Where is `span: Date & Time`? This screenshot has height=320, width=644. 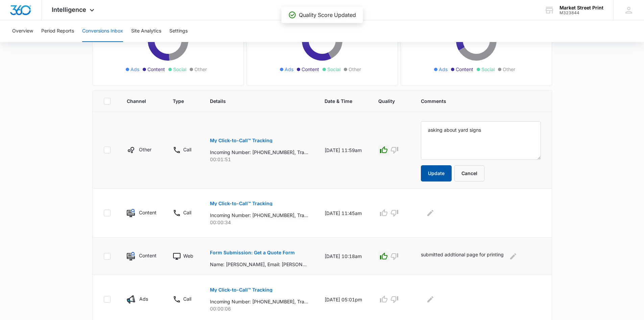
span: Date & Time is located at coordinates (339, 101).